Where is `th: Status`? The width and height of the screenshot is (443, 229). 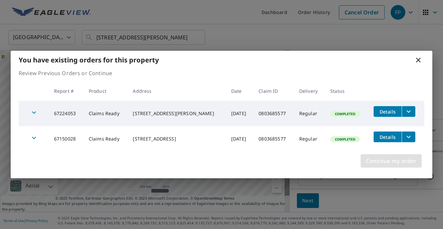 th: Status is located at coordinates (346, 91).